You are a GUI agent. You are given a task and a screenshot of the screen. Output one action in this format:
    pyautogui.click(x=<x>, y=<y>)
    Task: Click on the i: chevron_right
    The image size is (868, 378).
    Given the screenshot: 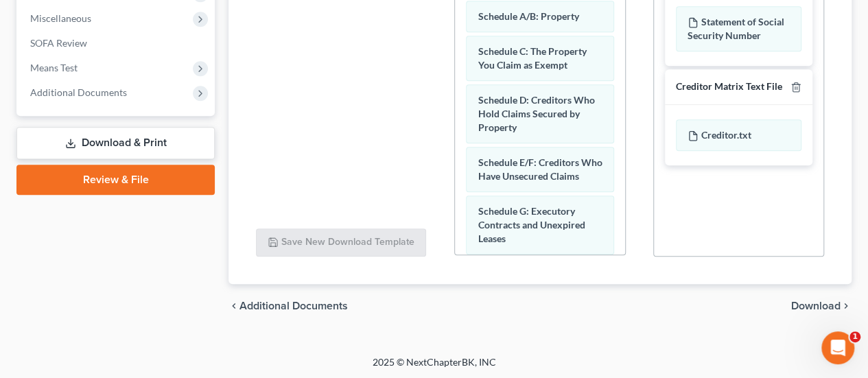 What is the action you would take?
    pyautogui.click(x=846, y=306)
    